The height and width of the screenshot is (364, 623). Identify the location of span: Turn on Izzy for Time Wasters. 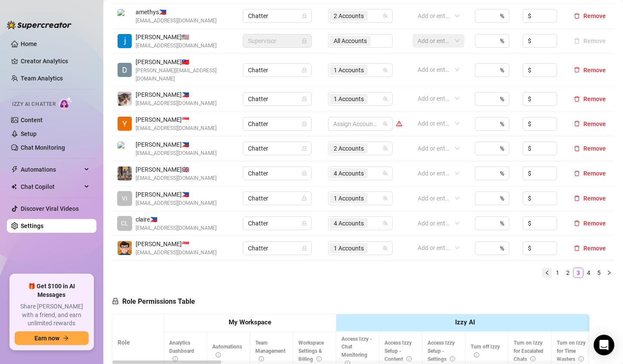
(571, 351).